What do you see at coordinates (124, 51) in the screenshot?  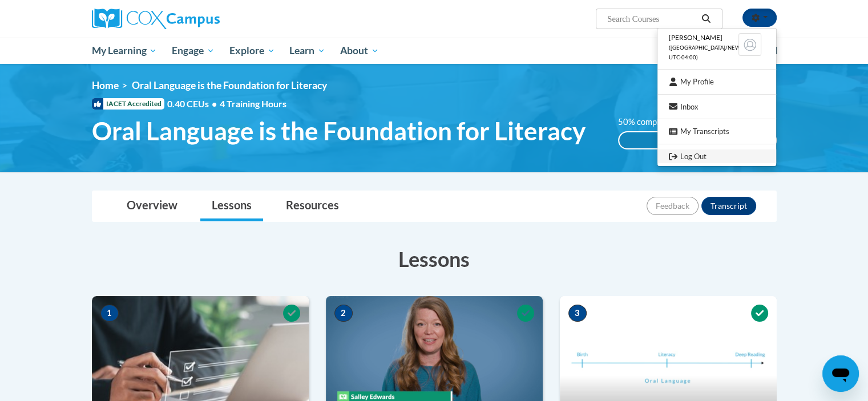 I see `span: My Learning` at bounding box center [124, 51].